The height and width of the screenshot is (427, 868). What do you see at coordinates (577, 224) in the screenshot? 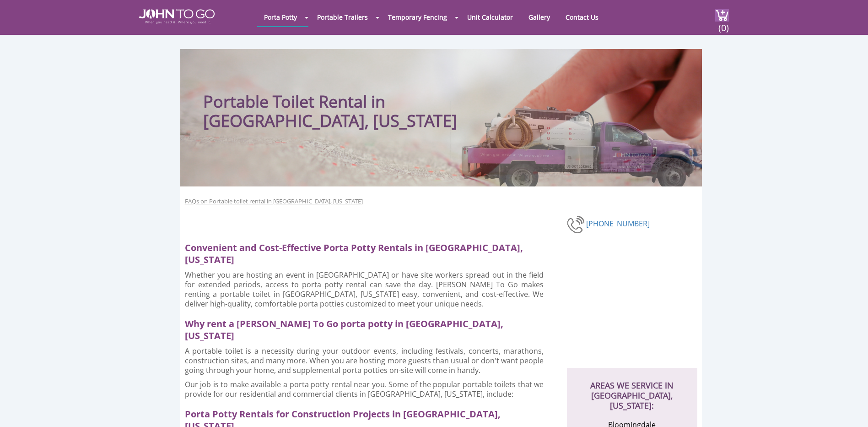
I see `img: phone-number` at bounding box center [577, 224].